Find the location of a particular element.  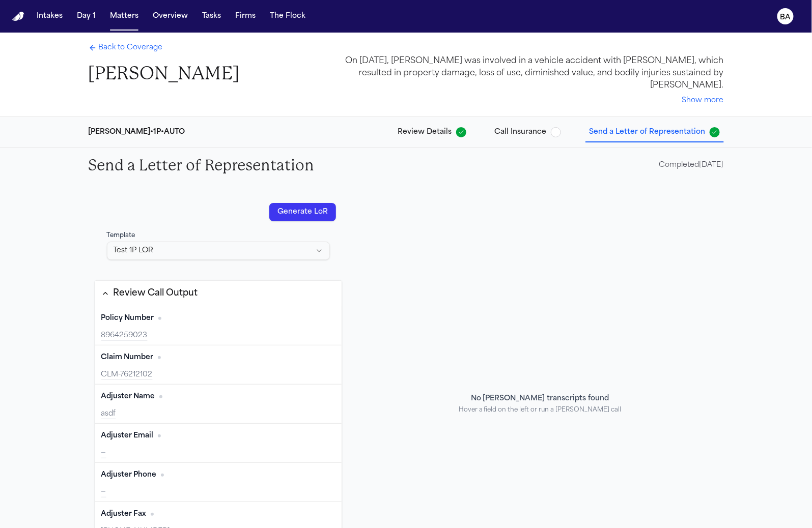

button: Tasks is located at coordinates (211, 16).